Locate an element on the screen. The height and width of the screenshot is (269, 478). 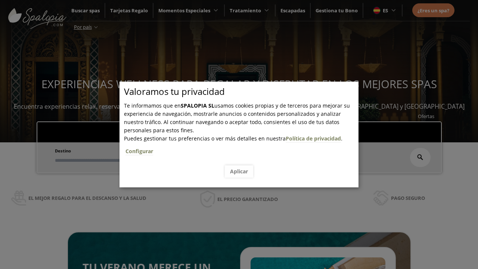
span: Puedes gestionar tus preferencias o ver más detalles en nuestra is located at coordinates (205, 138).